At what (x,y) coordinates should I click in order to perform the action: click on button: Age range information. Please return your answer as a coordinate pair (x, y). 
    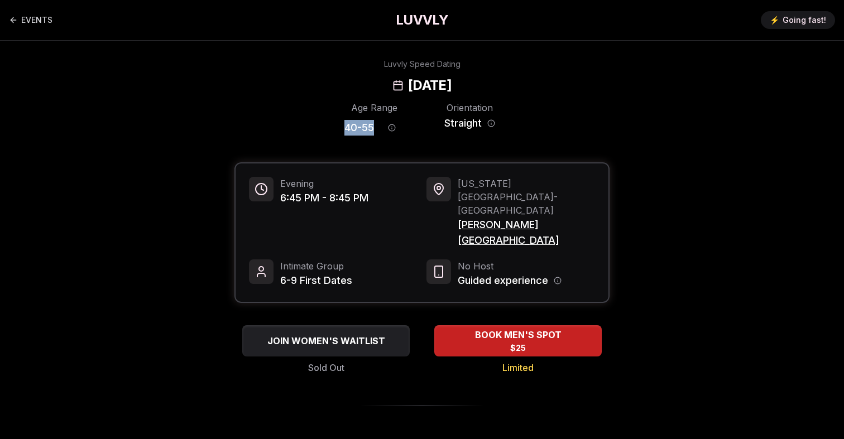
    Looking at the image, I should click on (392, 128).